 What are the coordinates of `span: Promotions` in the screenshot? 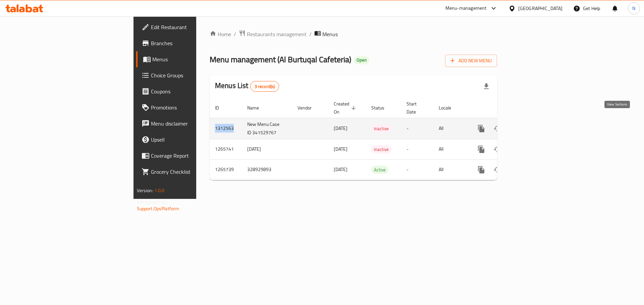 It's located at (193, 108).